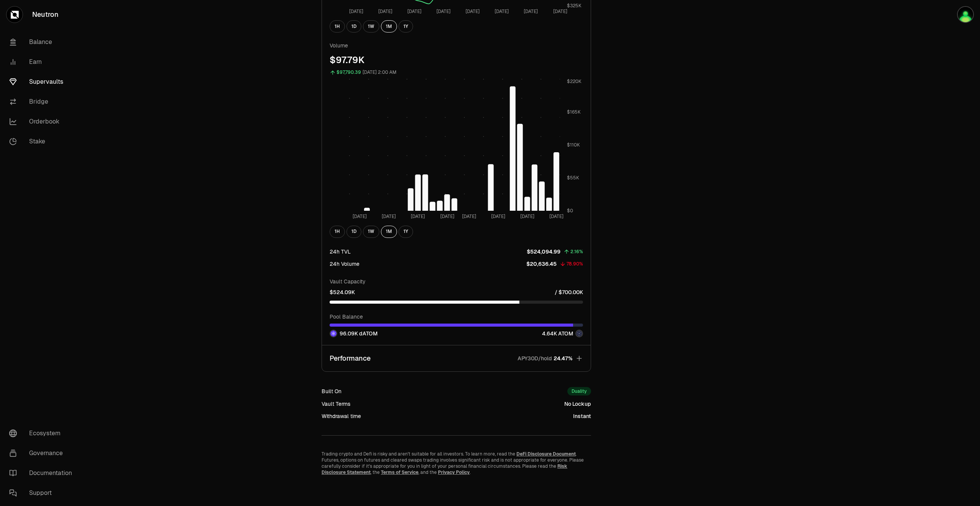 The height and width of the screenshot is (506, 980). Describe the element at coordinates (577, 252) in the screenshot. I see `div: 2.16%` at that location.